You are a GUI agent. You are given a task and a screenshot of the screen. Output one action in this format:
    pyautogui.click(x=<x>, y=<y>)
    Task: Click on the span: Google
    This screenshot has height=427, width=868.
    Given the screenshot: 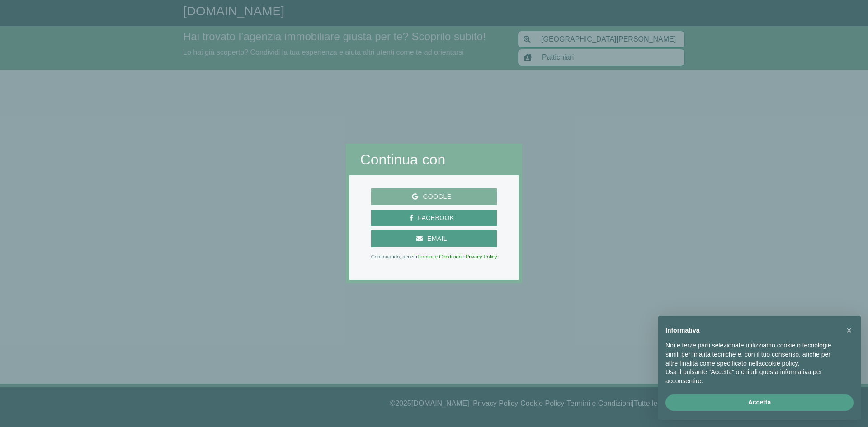 What is the action you would take?
    pyautogui.click(x=437, y=197)
    